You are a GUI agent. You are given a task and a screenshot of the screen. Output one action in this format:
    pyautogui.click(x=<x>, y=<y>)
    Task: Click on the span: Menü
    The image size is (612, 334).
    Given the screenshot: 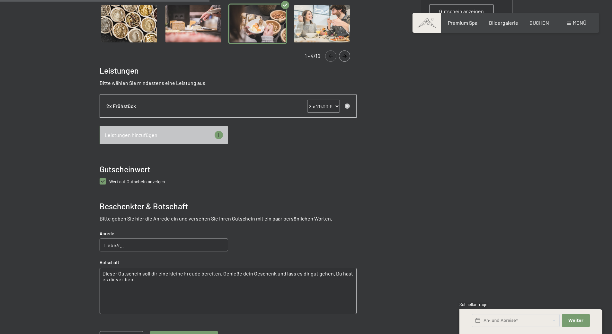 What is the action you would take?
    pyautogui.click(x=579, y=22)
    